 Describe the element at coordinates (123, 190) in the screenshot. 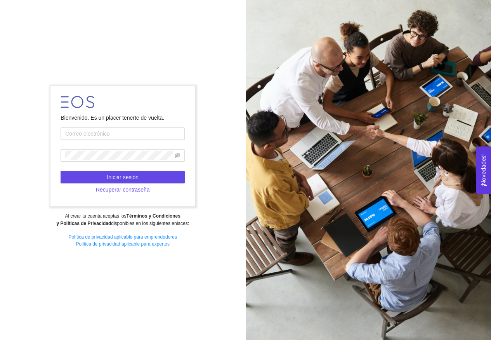

I see `button: Recuperar contraseña` at that location.